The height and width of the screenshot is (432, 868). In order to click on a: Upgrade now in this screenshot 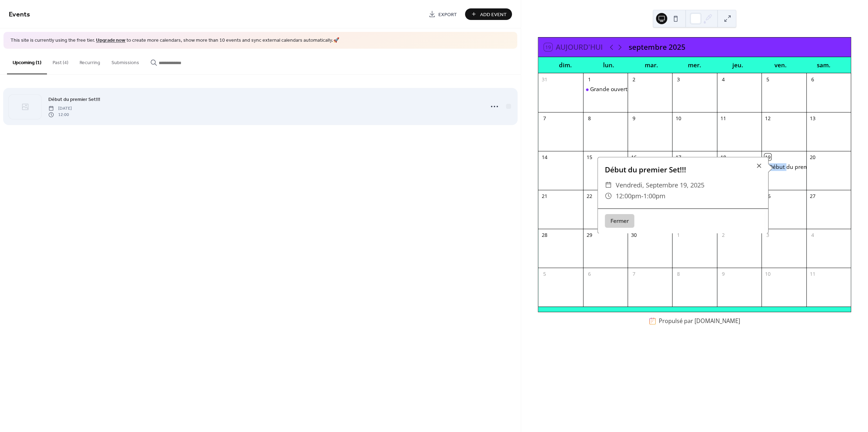, I will do `click(111, 41)`.